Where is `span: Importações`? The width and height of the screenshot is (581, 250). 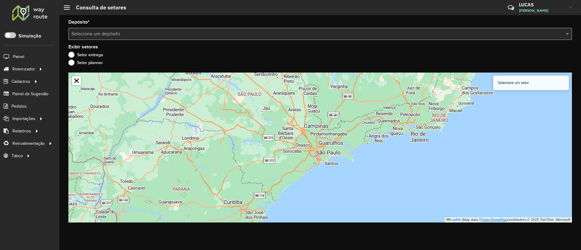
span: Importações is located at coordinates (24, 119).